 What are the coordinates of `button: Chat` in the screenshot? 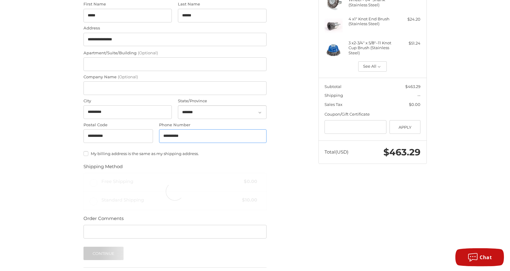 It's located at (480, 258).